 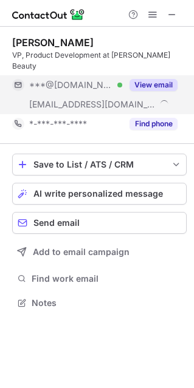 I want to click on div: Save to List / ATS / CRM, so click(x=99, y=165).